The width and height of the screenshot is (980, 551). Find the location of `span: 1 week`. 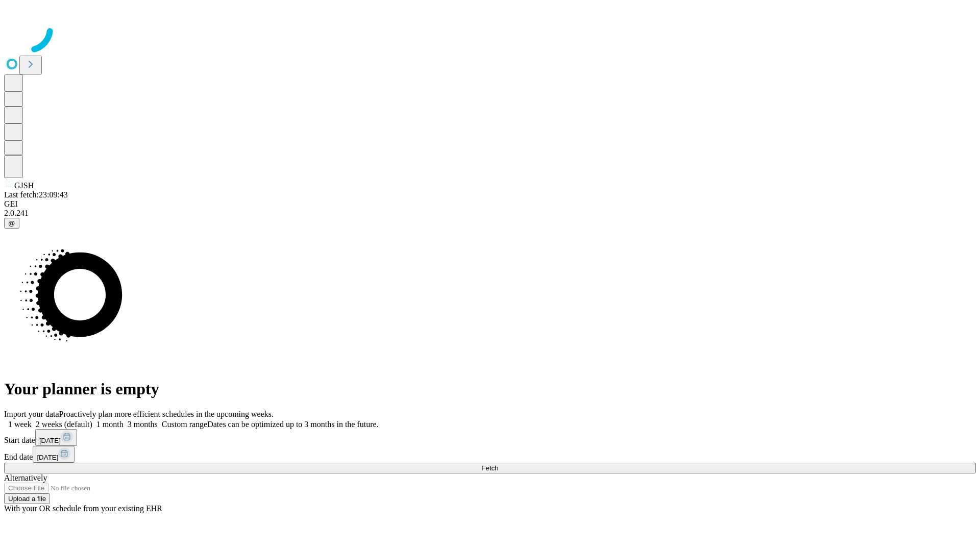

span: 1 week is located at coordinates (20, 424).